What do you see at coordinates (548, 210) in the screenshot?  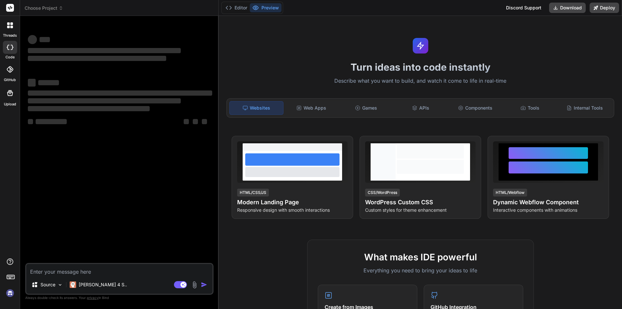 I see `p: Interactive components with animations` at bounding box center [548, 210].